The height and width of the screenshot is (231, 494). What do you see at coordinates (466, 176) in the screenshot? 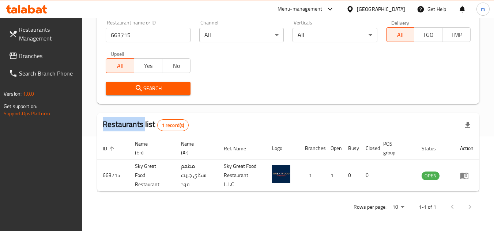
I see `div: Menu` at bounding box center [466, 176].